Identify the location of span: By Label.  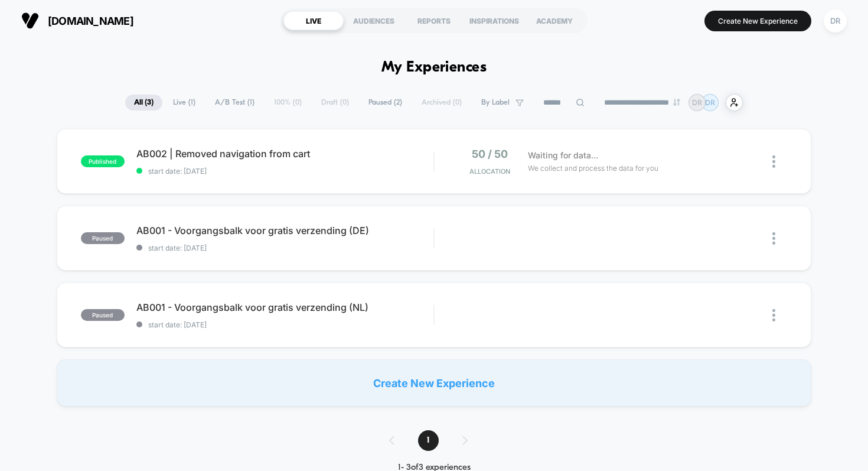
(496, 102).